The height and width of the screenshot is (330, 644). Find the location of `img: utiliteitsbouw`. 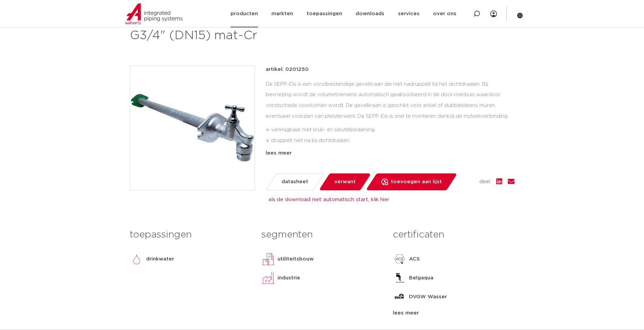

img: utiliteitsbouw is located at coordinates (268, 259).